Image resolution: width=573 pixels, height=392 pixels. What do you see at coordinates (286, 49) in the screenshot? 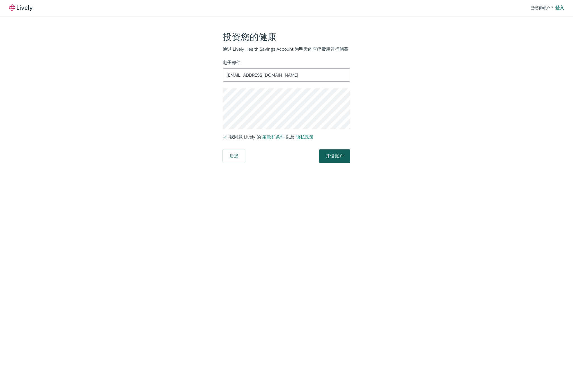
I see `font: 通过 Lively Health Savings Account 为明天的医疗费用进行储蓄` at bounding box center [286, 49].